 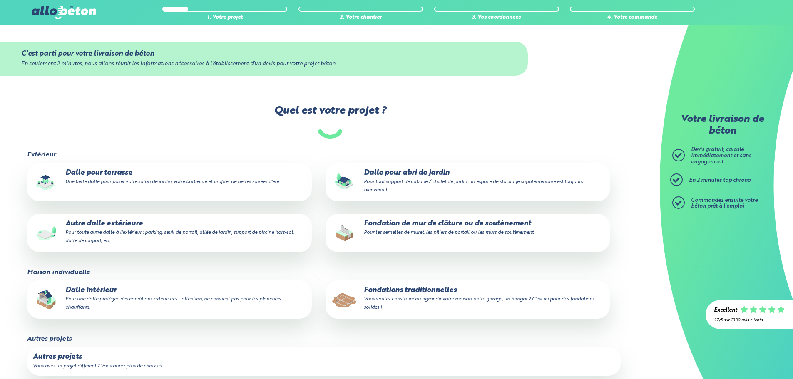 What do you see at coordinates (361, 17) in the screenshot?
I see `div: 2. Votre chantier` at bounding box center [361, 17].